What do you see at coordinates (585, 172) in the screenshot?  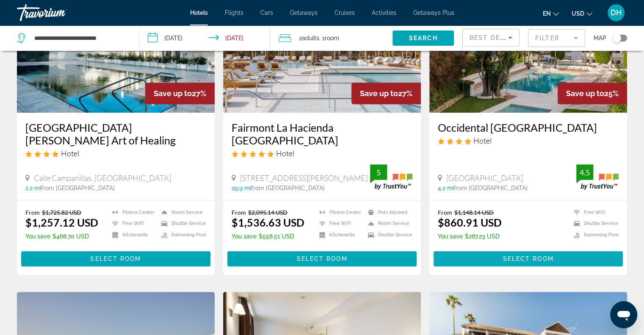 I see `div: 4.5` at bounding box center [585, 172].